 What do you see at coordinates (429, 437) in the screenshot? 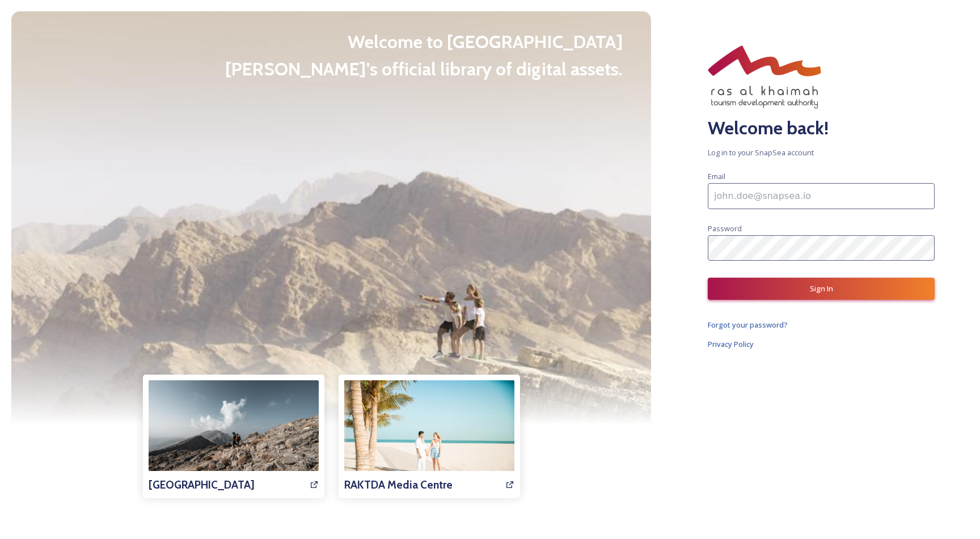
I see `img: 7e8a814c-968e-46a8-ba33-ea04b7243a5d.jpg` at bounding box center [429, 437].